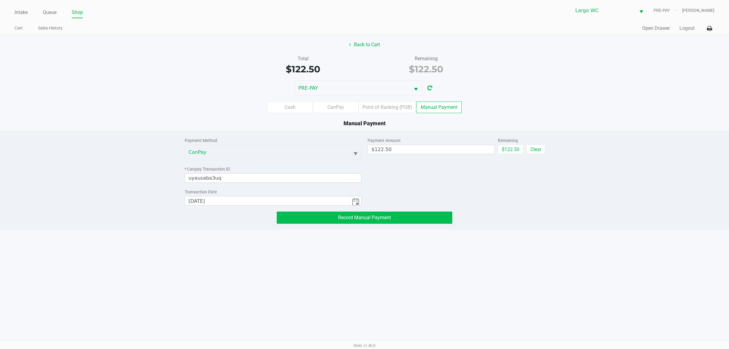 The width and height of the screenshot is (729, 349). Describe the element at coordinates (365, 217) in the screenshot. I see `span: Record Manual Payment` at that location.